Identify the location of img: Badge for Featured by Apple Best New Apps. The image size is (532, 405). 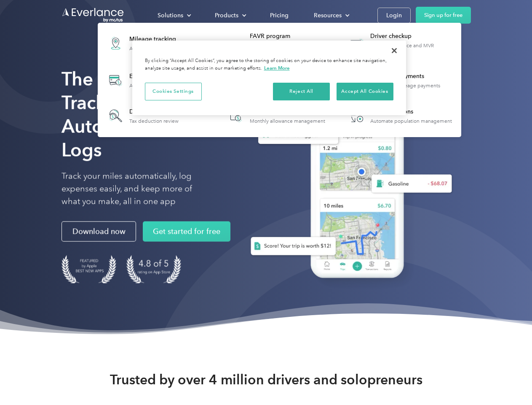
(89, 269).